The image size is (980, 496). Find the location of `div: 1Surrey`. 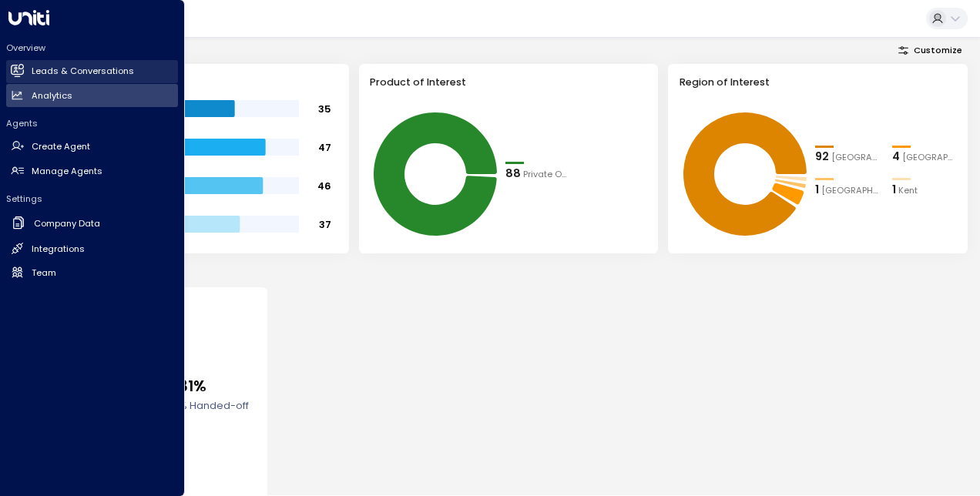

div: 1Surrey is located at coordinates (848, 190).